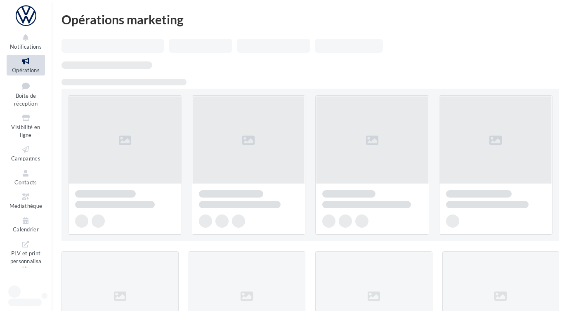 This screenshot has width=569, height=311. Describe the element at coordinates (26, 158) in the screenshot. I see `span: Campagnes` at that location.